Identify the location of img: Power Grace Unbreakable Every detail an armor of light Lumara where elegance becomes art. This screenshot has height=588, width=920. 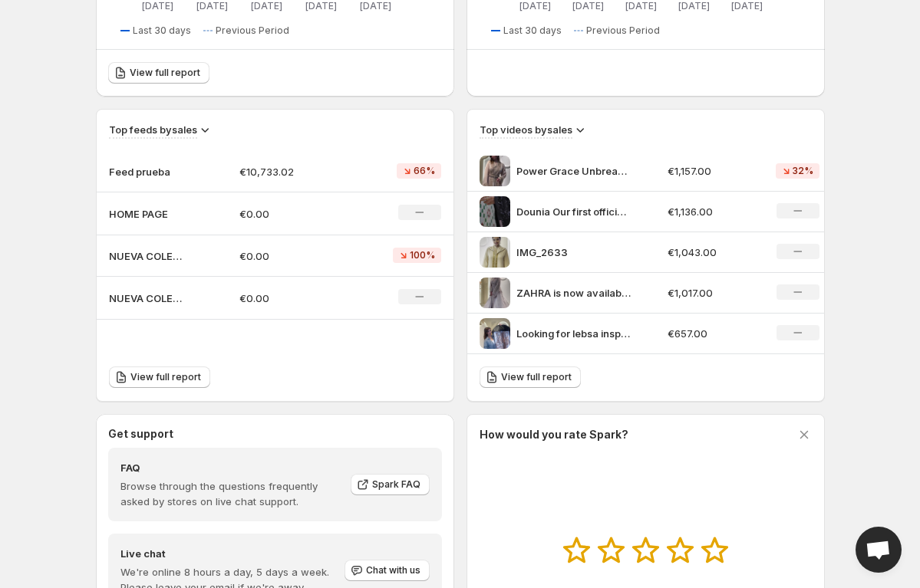
(495, 171).